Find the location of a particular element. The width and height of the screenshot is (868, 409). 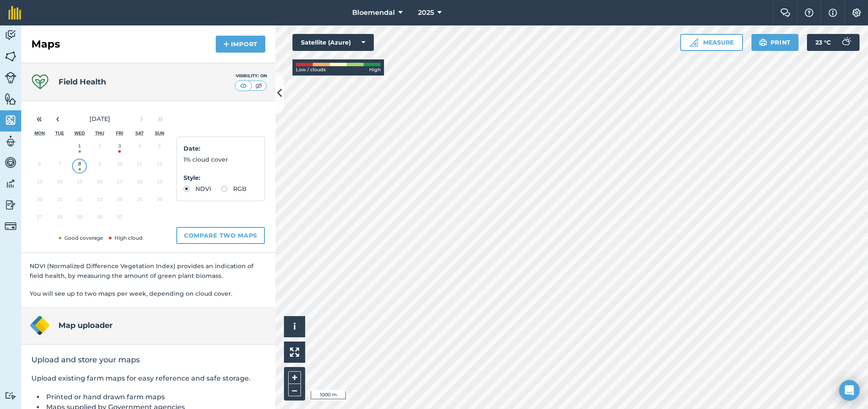

span: 23 ° C is located at coordinates (823, 43).